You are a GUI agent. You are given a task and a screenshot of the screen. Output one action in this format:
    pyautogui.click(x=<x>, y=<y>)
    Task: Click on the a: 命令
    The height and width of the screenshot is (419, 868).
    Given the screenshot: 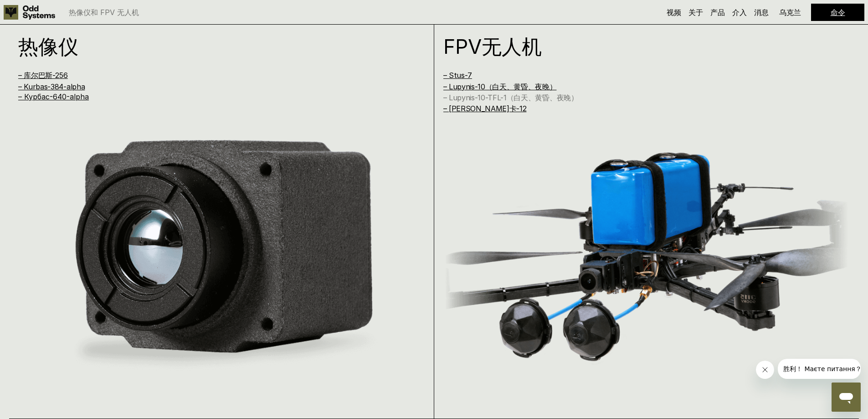 What is the action you would take?
    pyautogui.click(x=838, y=12)
    